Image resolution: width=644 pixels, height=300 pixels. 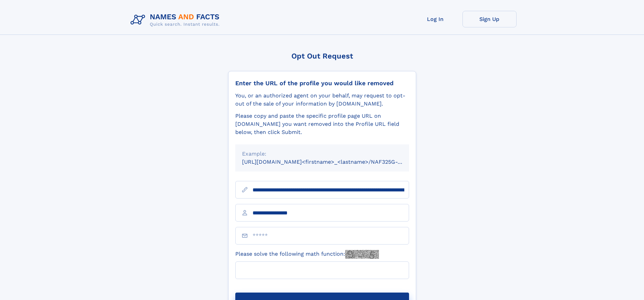 I want to click on div: Opt Out Request, so click(x=322, y=56).